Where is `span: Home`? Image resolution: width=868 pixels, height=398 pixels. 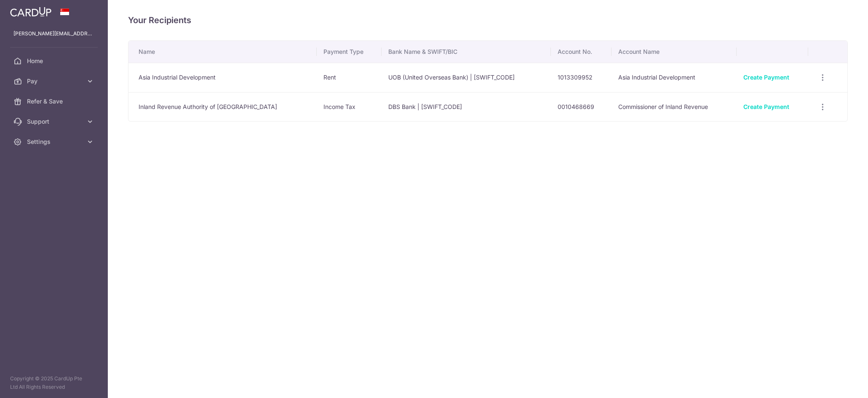 span: Home is located at coordinates (55, 61).